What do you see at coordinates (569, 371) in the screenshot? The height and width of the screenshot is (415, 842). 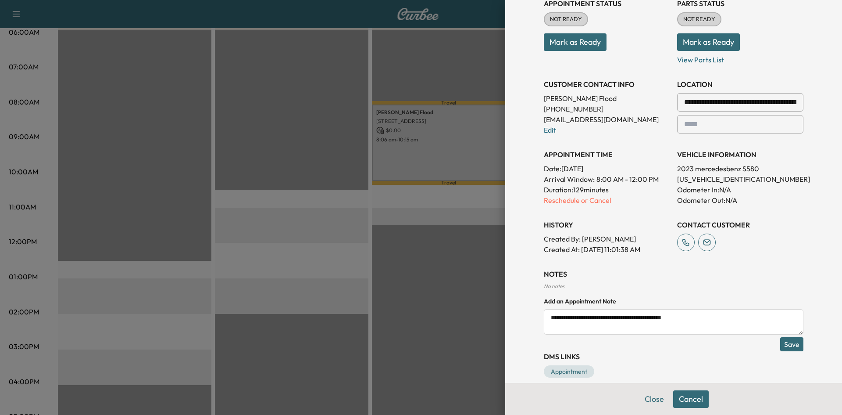 I see `a: Appointment` at bounding box center [569, 371].